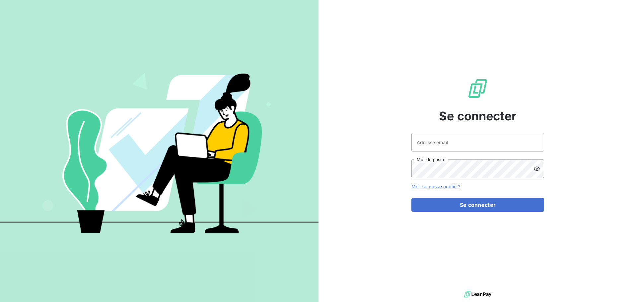 The height and width of the screenshot is (302, 637). What do you see at coordinates (435, 186) in the screenshot?
I see `a: Mot de passe oublié ?` at bounding box center [435, 186].